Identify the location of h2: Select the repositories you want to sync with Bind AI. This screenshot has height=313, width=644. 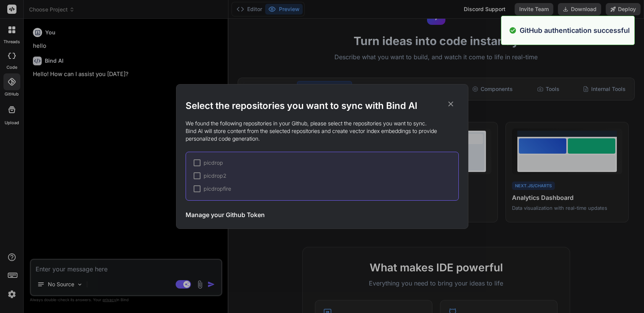
(322, 106).